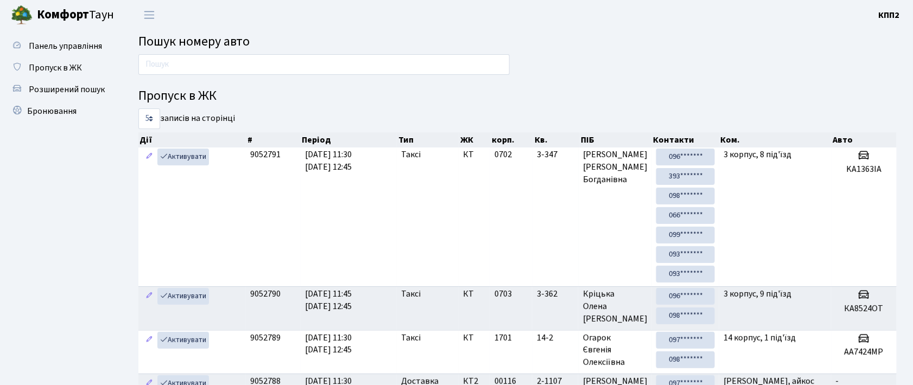 Image resolution: width=913 pixels, height=385 pixels. I want to click on th: Дії, so click(192, 140).